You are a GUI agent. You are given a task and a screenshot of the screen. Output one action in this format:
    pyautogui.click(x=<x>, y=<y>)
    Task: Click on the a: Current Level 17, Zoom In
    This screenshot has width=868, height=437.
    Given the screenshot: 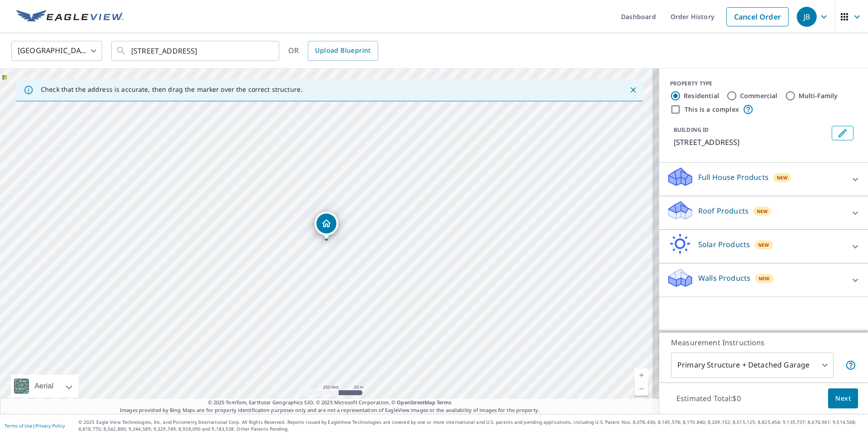 What is the action you would take?
    pyautogui.click(x=642, y=375)
    